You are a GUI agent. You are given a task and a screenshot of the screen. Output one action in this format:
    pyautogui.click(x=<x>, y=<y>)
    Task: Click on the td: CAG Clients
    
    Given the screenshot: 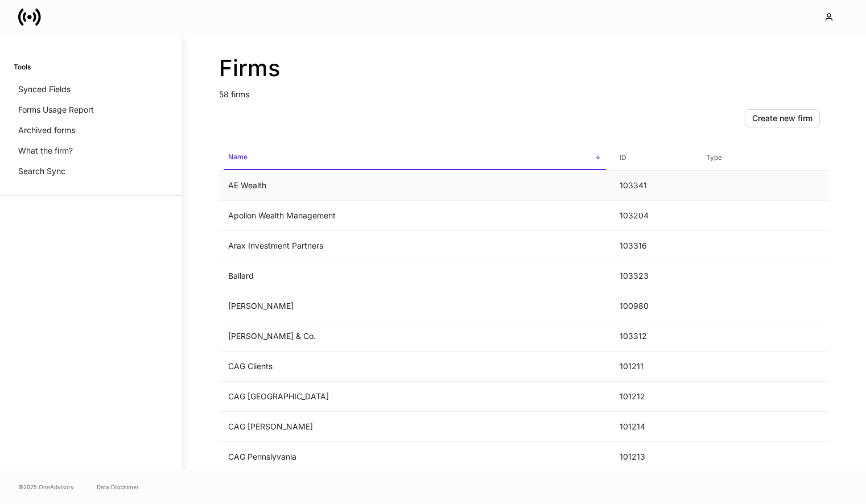 What is the action you would take?
    pyautogui.click(x=415, y=366)
    